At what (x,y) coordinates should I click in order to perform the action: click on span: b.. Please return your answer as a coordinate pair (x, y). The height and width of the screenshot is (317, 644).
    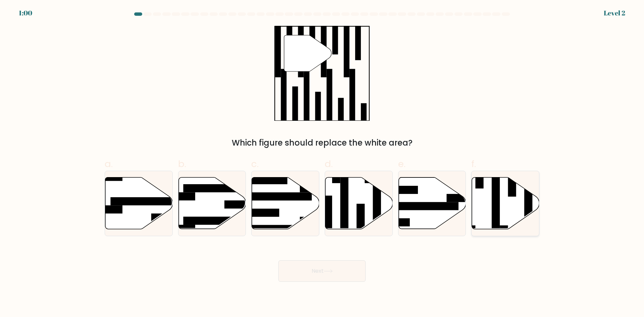
    Looking at the image, I should click on (182, 164).